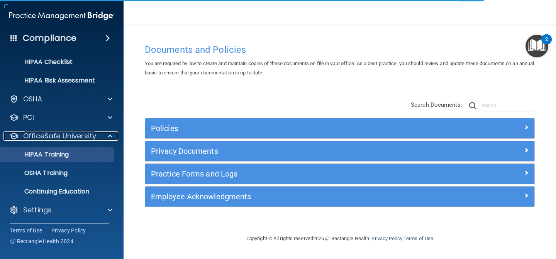 This screenshot has width=556, height=259. I want to click on h5: Practice Forms and Logs, so click(291, 174).